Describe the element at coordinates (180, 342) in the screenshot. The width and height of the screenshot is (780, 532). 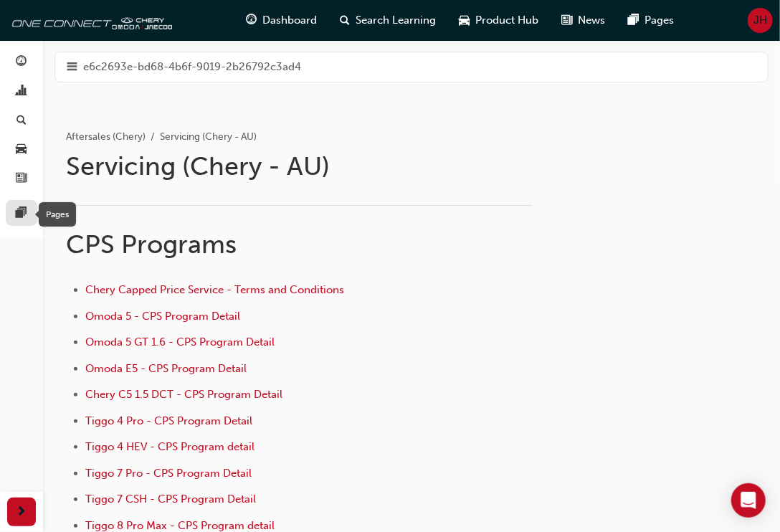
I see `span: Omoda 5 GT 1.6 - CPS Program Detail` at that location.